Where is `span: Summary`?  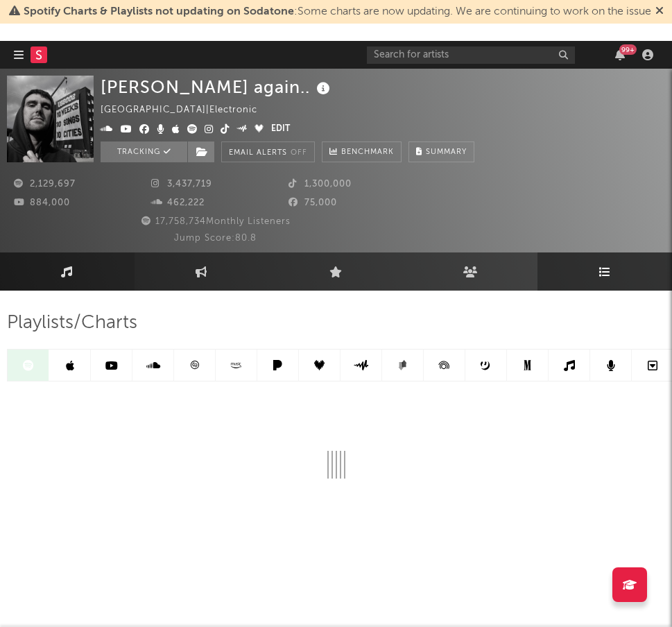 span: Summary is located at coordinates (445, 152).